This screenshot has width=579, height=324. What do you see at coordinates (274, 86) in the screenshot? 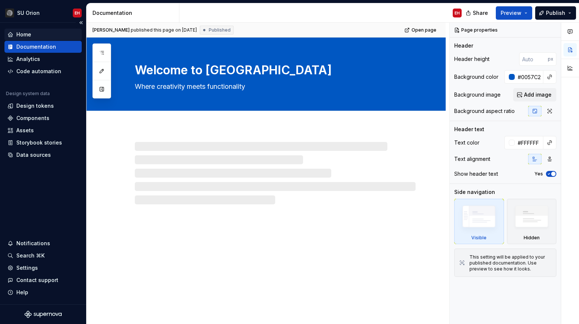
I see `textarea: Where creativity meets functionality` at bounding box center [274, 86].